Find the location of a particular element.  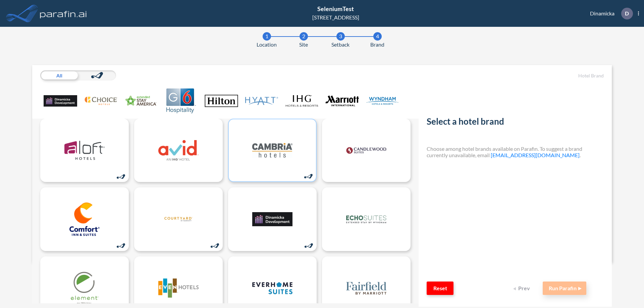

img: Choice is located at coordinates (101, 101).